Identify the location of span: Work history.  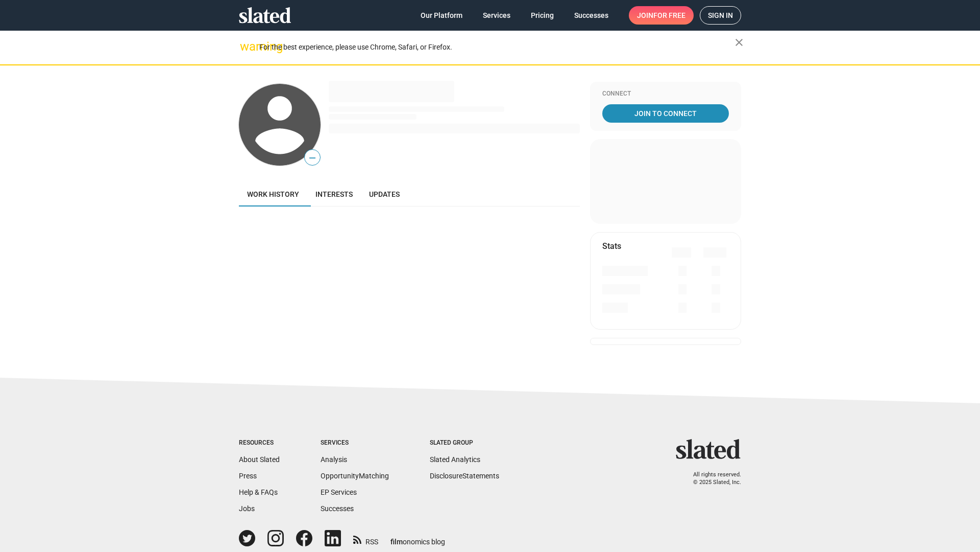
(274, 194).